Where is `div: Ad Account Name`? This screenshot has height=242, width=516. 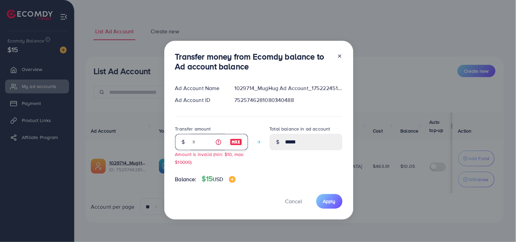 div: Ad Account Name is located at coordinates (199, 88).